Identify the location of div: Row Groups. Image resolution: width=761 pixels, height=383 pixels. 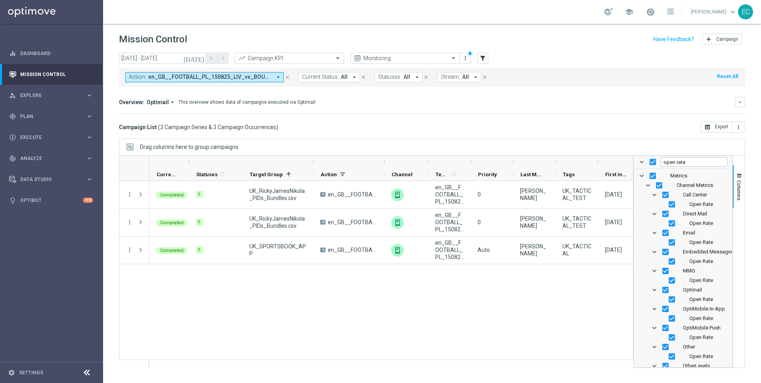
(189, 147).